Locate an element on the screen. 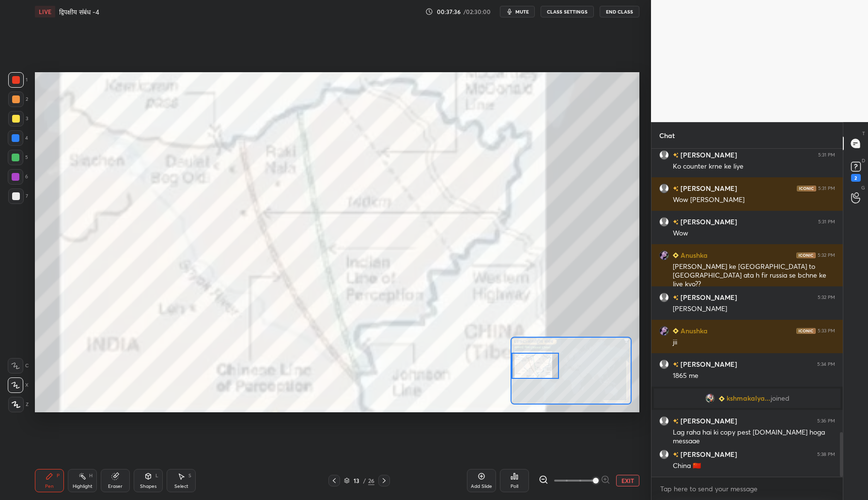 This screenshot has height=500, width=868. span: mute is located at coordinates (522, 11).